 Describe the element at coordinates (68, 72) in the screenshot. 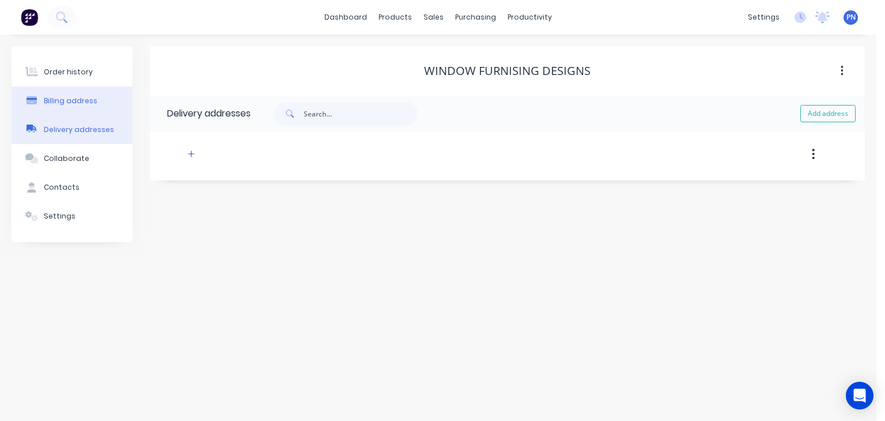

I see `div: Order history` at that location.